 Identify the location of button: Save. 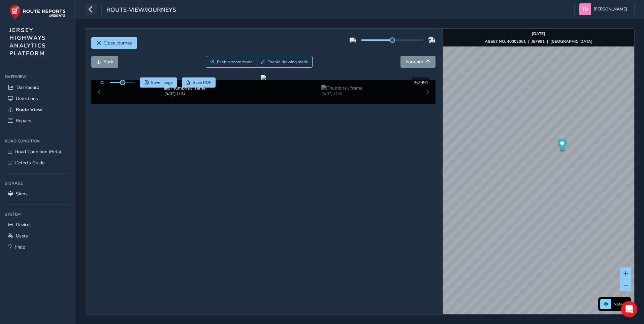
(159, 83).